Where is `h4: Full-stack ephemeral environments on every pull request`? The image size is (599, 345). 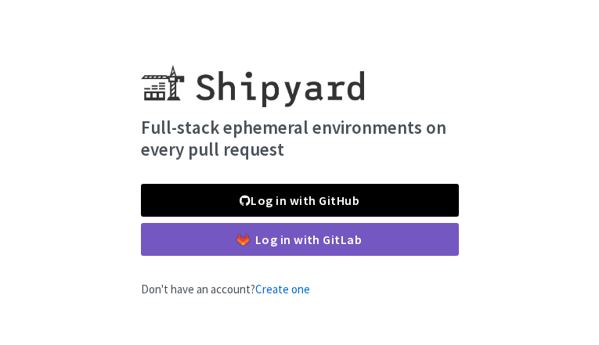 h4: Full-stack ephemeral environments on every pull request is located at coordinates (300, 138).